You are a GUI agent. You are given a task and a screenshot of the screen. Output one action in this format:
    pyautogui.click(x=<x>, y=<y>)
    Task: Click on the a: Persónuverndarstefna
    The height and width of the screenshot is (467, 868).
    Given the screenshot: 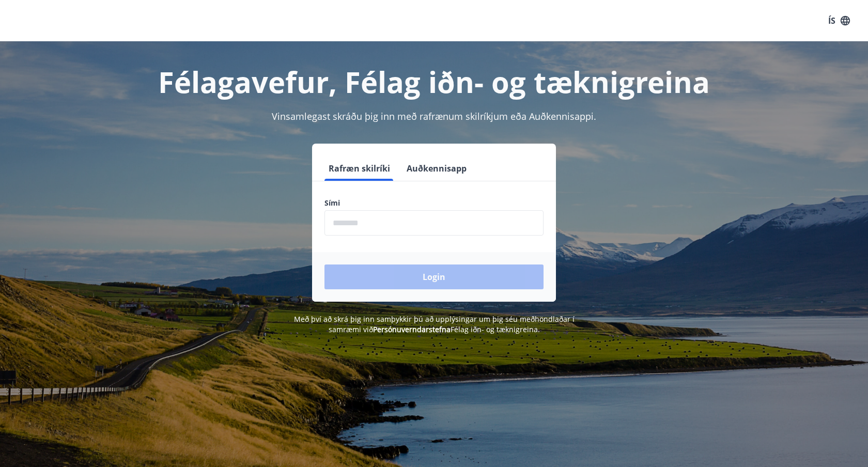 What is the action you would take?
    pyautogui.click(x=412, y=329)
    